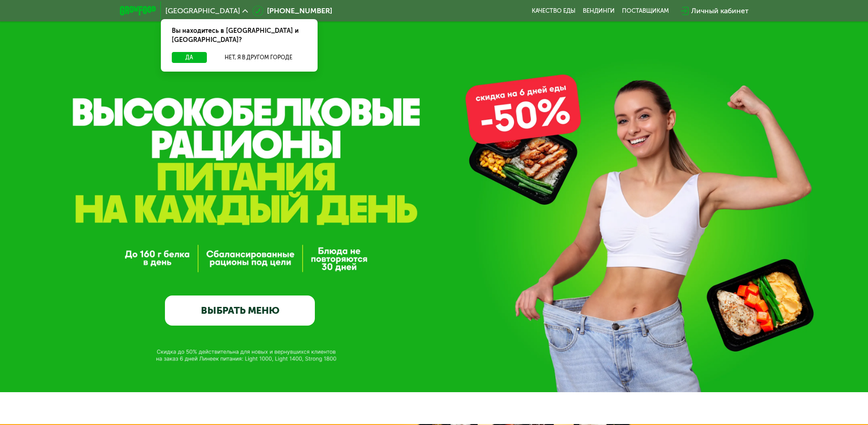 The height and width of the screenshot is (425, 868). Describe the element at coordinates (645, 11) in the screenshot. I see `div: поставщикам` at that location.